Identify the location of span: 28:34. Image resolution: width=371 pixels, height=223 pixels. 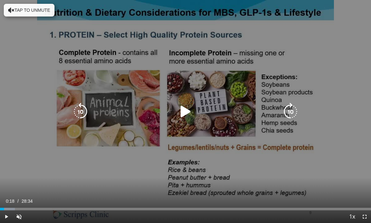
(27, 201).